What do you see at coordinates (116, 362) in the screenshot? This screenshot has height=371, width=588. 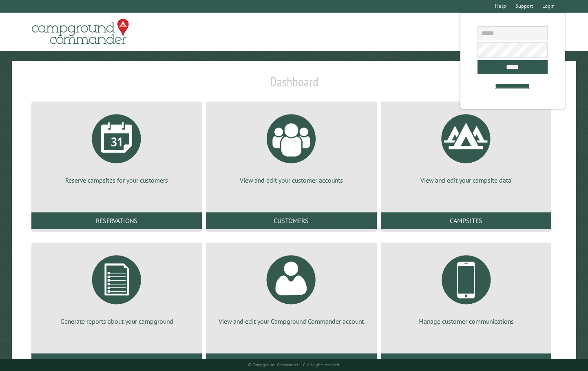 I see `a: Reports` at bounding box center [116, 362].